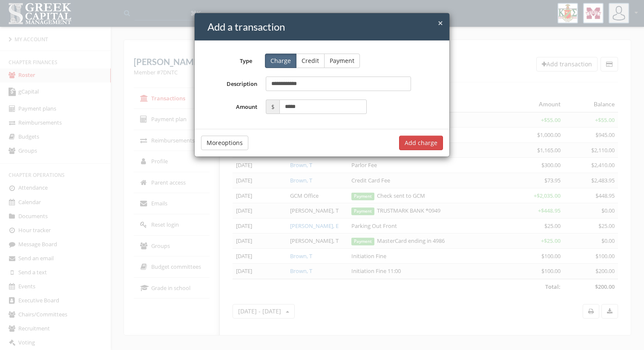  Describe the element at coordinates (325, 27) in the screenshot. I see `h4: Add a transaction` at that location.